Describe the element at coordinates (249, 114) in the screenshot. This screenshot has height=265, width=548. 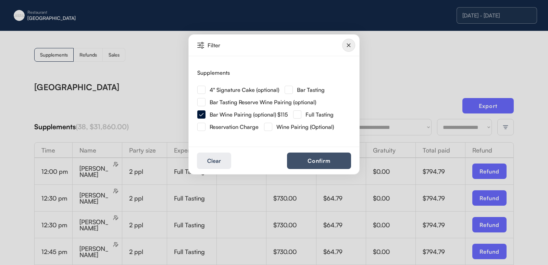
I see `div: Bar Wine Pairing (optional) $115` at that location.